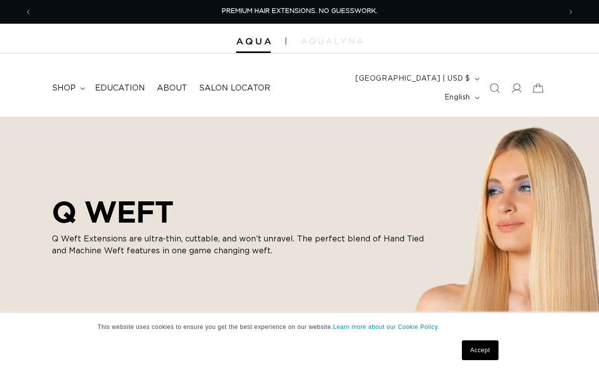 The image size is (599, 373). I want to click on span: Education, so click(120, 88).